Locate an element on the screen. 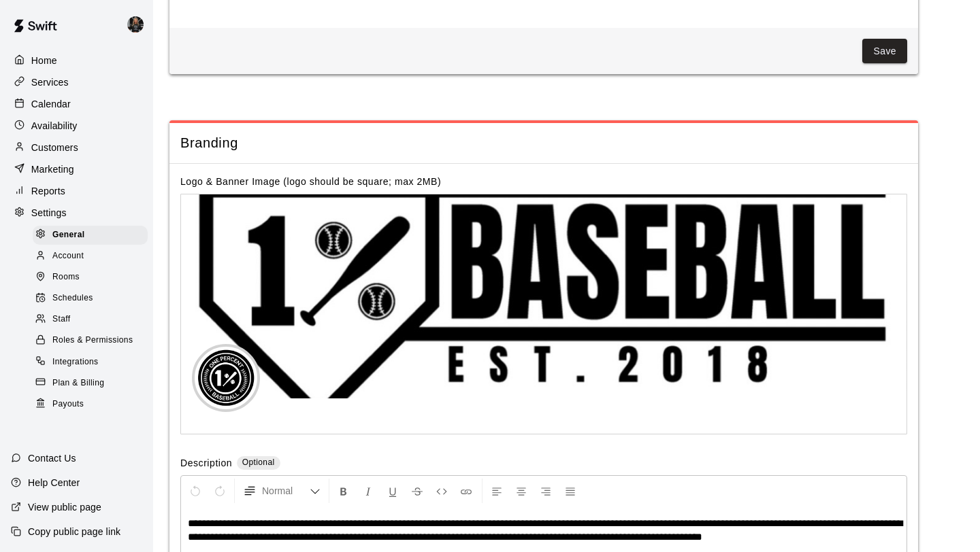 The height and width of the screenshot is (552, 980). a: Plan & Billing is located at coordinates (93, 383).